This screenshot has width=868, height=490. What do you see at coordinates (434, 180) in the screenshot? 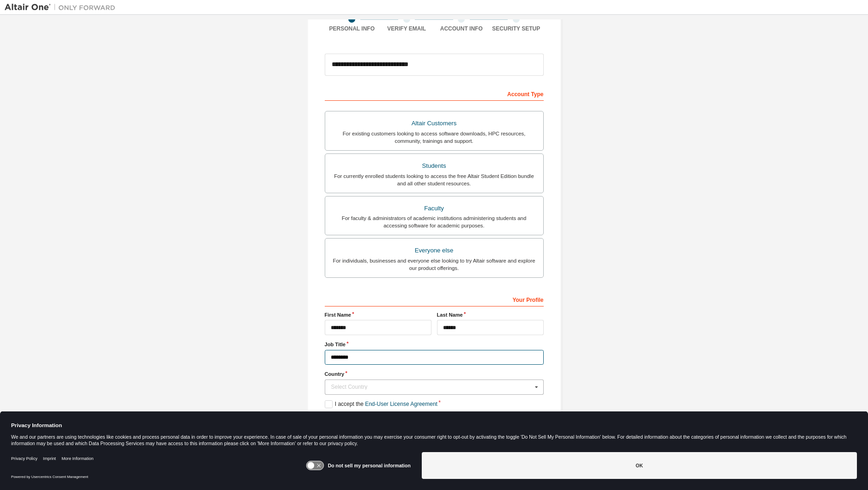
I see `div: For currently enrolled students looking to access the free Altair Student Edition bundle and all ...` at bounding box center [434, 180].